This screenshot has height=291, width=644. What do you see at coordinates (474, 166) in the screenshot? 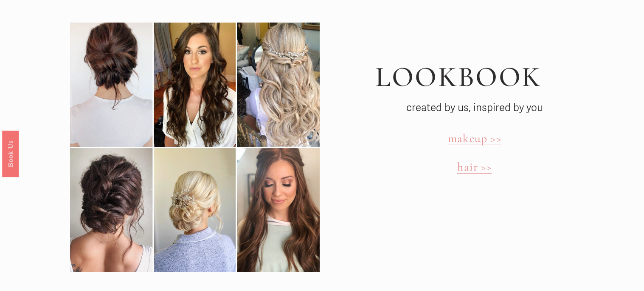
I see `span: hair >>` at bounding box center [474, 166].